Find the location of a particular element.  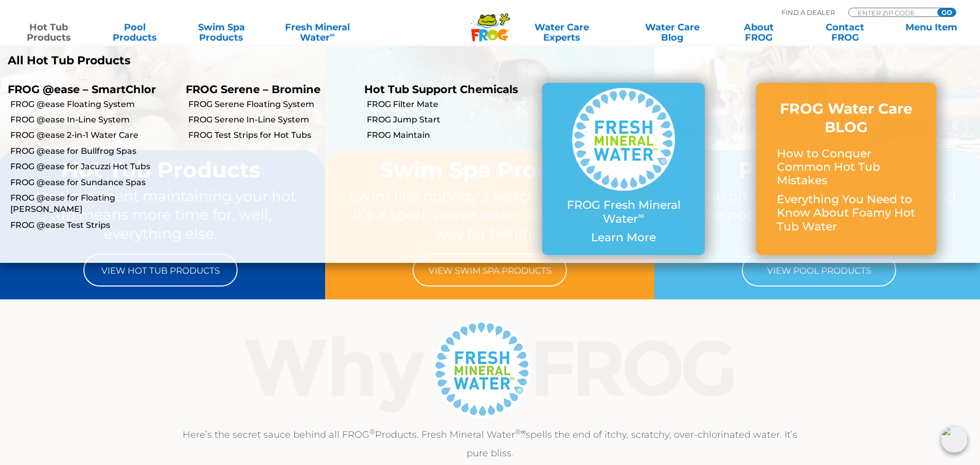

img: openIcon is located at coordinates (954, 439).